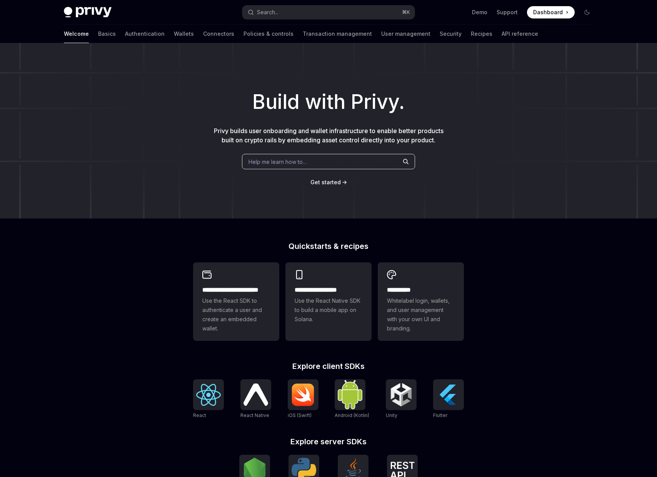  Describe the element at coordinates (255, 415) in the screenshot. I see `span: React Native` at that location.